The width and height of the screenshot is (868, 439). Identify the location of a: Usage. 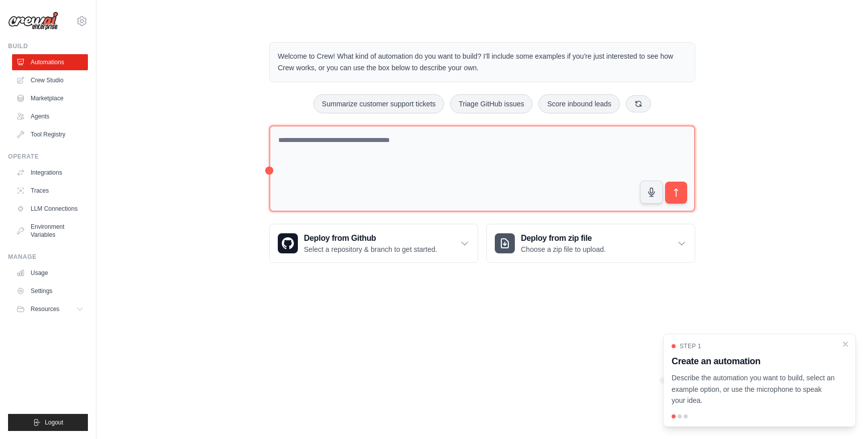
(50, 273).